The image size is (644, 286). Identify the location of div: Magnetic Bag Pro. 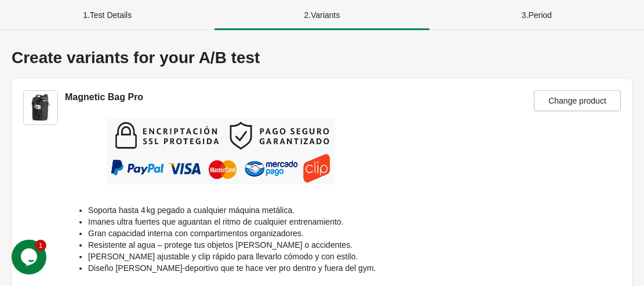
(220, 97).